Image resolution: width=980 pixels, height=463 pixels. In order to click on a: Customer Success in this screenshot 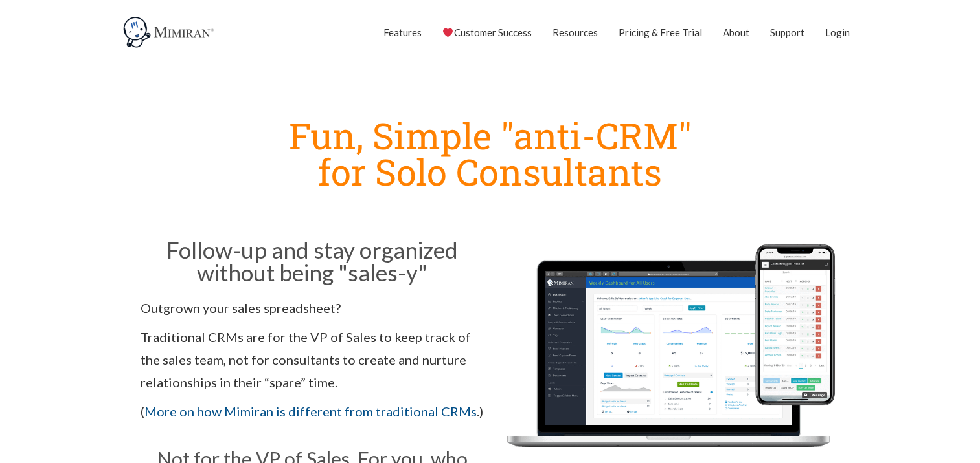, I will do `click(486, 33)`.